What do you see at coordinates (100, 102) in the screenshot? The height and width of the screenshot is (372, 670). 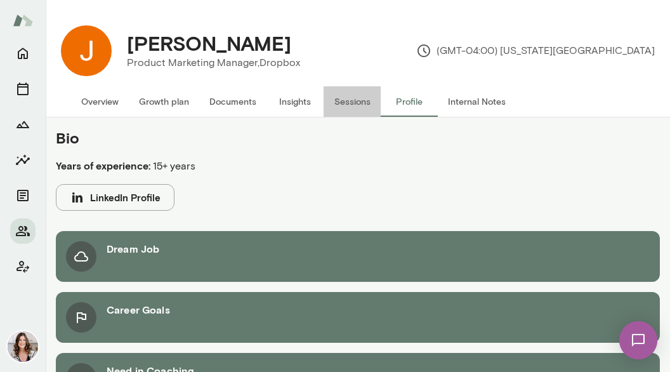 I see `button: Overview` at bounding box center [100, 102].